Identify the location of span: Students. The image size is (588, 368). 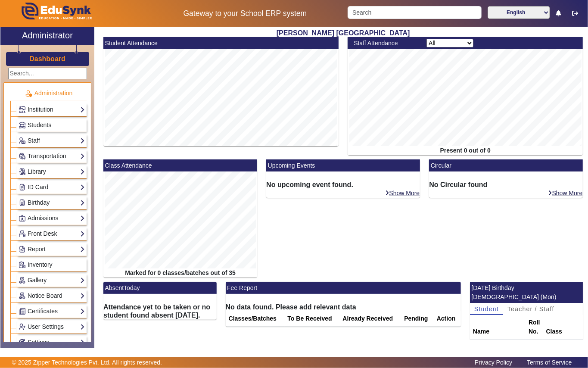
(39, 125).